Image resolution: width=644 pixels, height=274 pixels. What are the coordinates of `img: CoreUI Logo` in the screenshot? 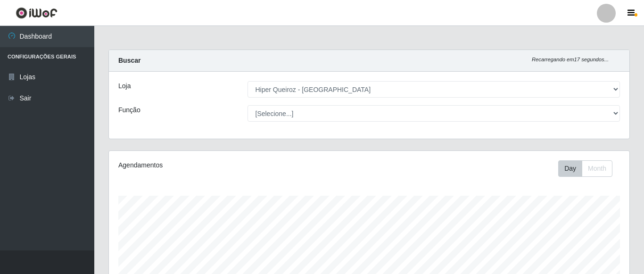 It's located at (36, 13).